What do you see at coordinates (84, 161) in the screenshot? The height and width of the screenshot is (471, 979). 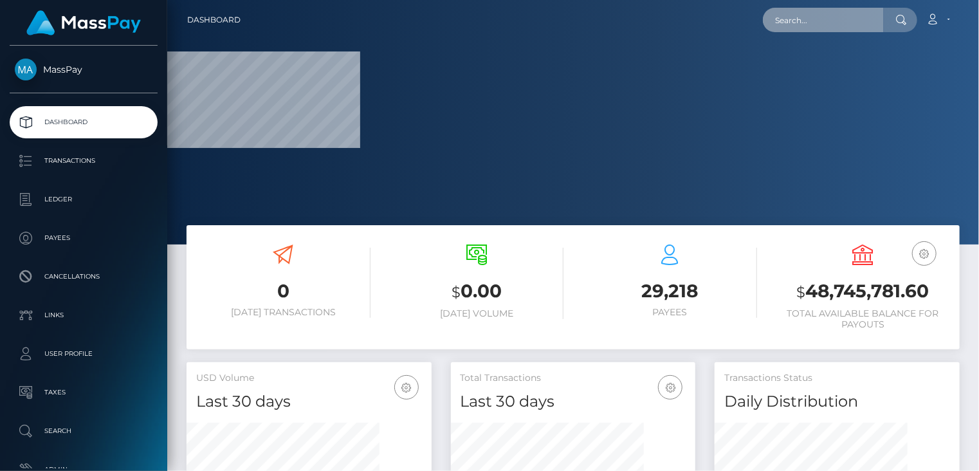 I see `a: Transactions` at bounding box center [84, 161].